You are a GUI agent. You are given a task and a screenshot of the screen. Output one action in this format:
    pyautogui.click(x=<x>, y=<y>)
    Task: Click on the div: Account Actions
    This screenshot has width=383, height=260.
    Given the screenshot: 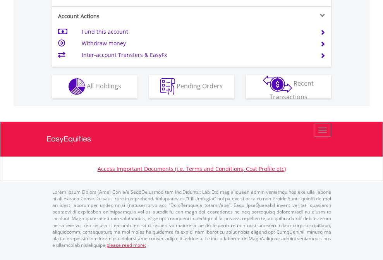 What is the action you would take?
    pyautogui.click(x=122, y=16)
    